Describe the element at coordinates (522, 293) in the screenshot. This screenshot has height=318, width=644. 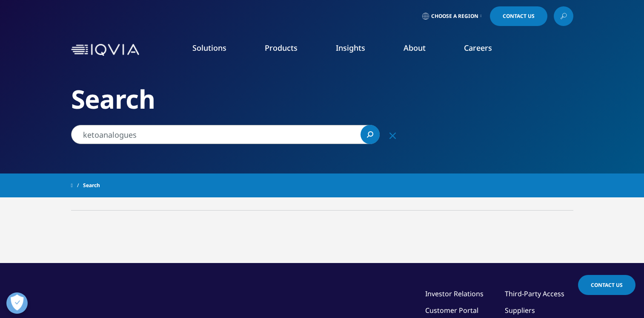
I see `a: Third-Party Access` at that location.